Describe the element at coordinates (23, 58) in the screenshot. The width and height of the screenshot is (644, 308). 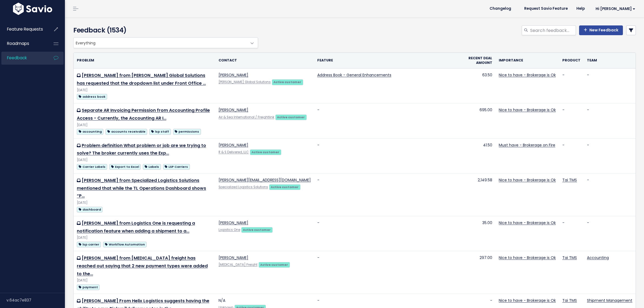
I see `a: Feedback` at that location.